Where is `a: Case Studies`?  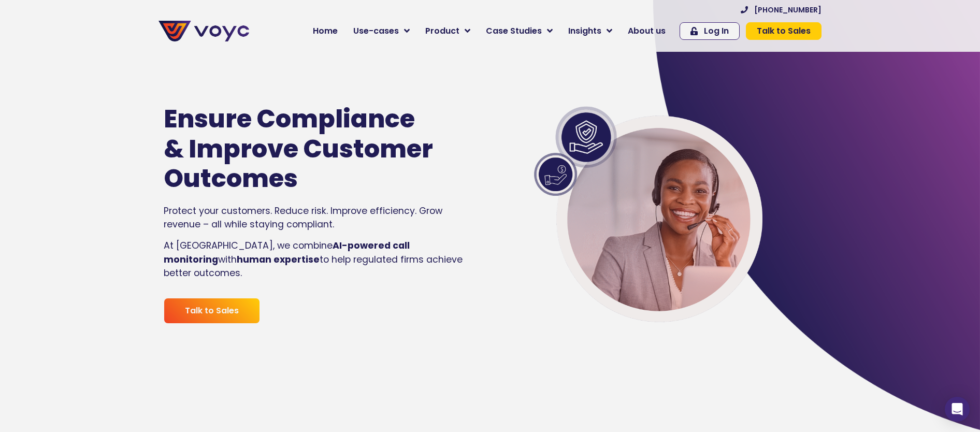
a: Case Studies is located at coordinates (519, 31).